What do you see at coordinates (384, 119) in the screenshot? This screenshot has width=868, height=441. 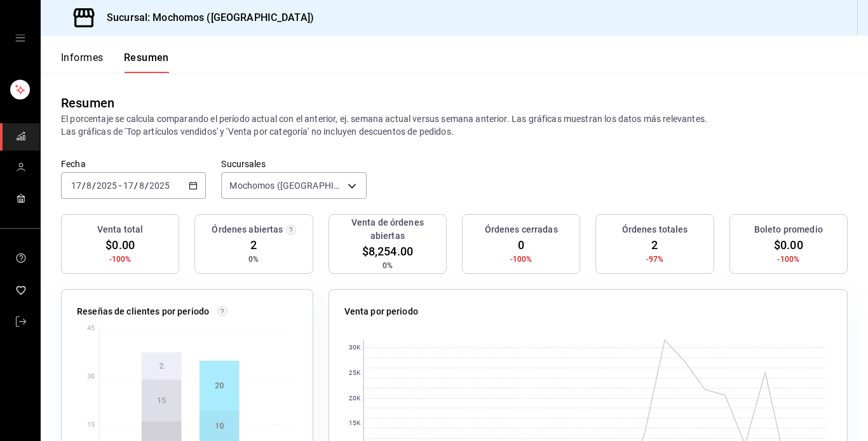 I see `font: El porcentaje se calcula comparando el período actual con el anterior, ej. semana actual versus s...` at bounding box center [384, 119].